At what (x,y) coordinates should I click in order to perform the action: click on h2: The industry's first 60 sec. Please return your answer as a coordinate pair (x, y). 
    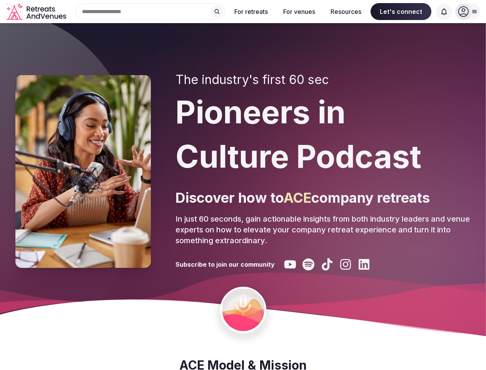
    Looking at the image, I should click on (323, 80).